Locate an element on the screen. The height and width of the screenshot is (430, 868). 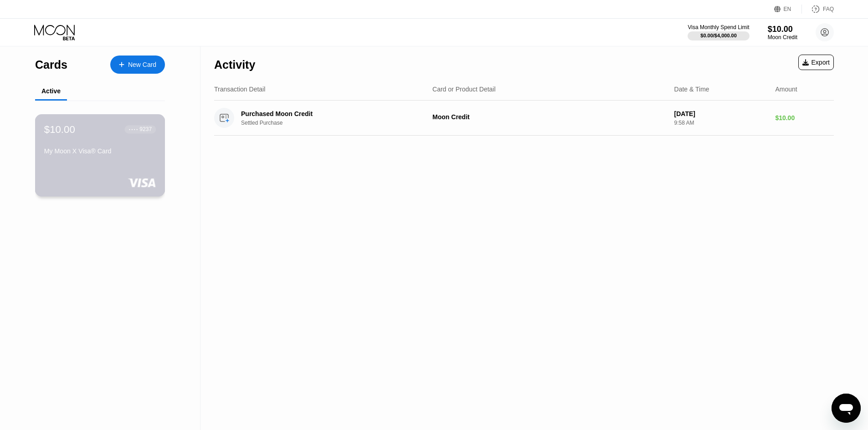
div: Settled Purchase is located at coordinates (336, 123).